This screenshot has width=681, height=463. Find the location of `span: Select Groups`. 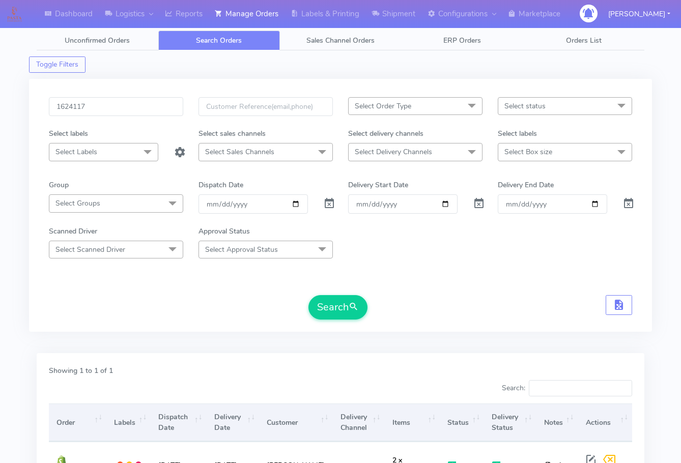

span: Select Groups is located at coordinates (78, 203).